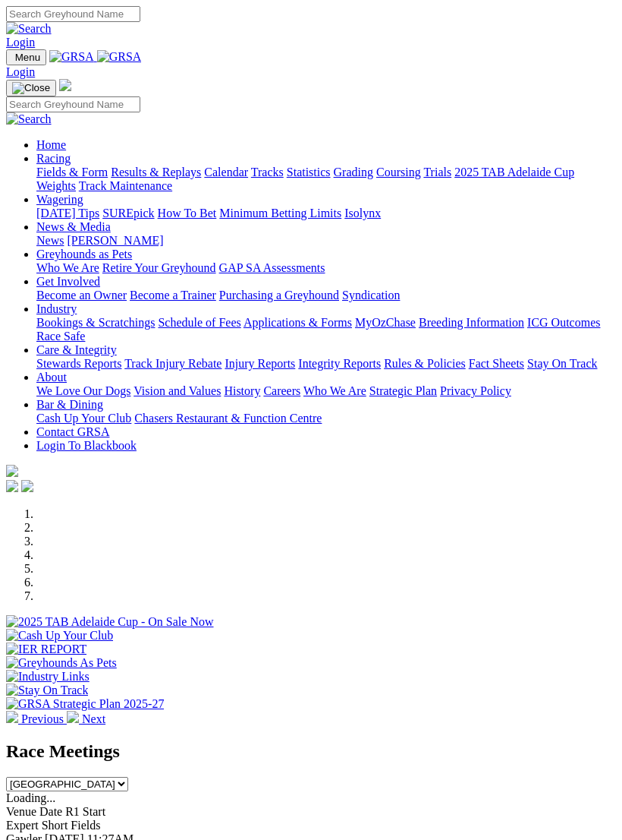 The width and height of the screenshot is (622, 840). I want to click on span: Loading..., so click(31, 798).